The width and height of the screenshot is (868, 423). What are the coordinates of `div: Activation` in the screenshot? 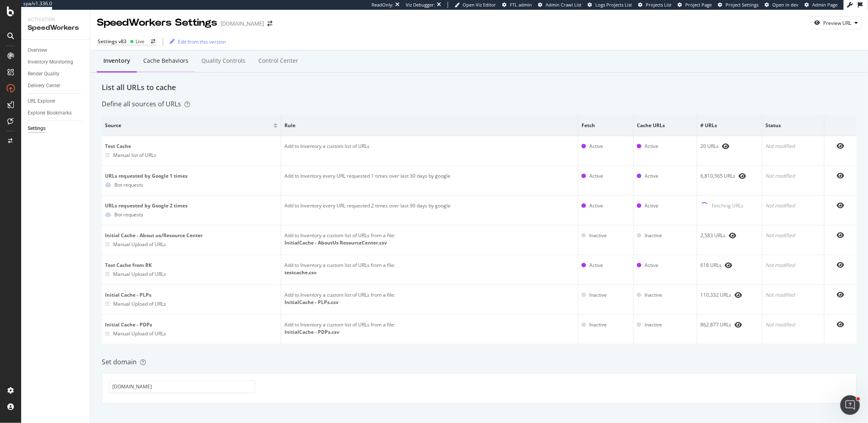 It's located at (55, 19).